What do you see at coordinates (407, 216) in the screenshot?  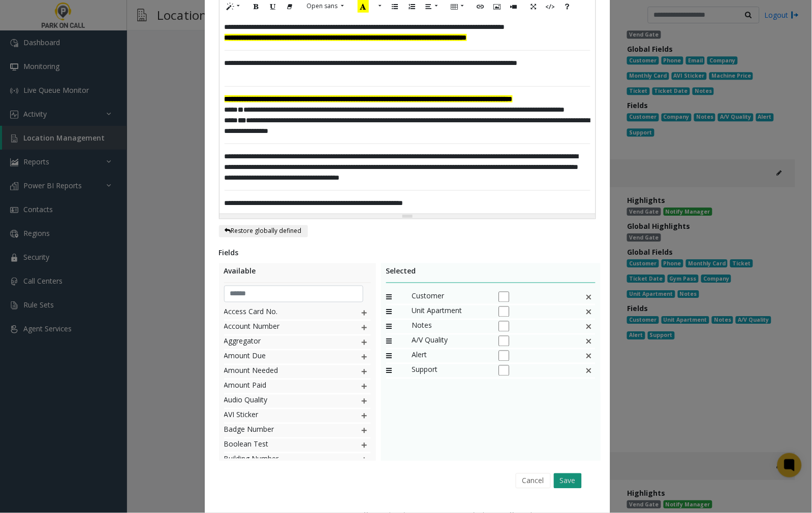 I see `div: Resize` at bounding box center [407, 216].